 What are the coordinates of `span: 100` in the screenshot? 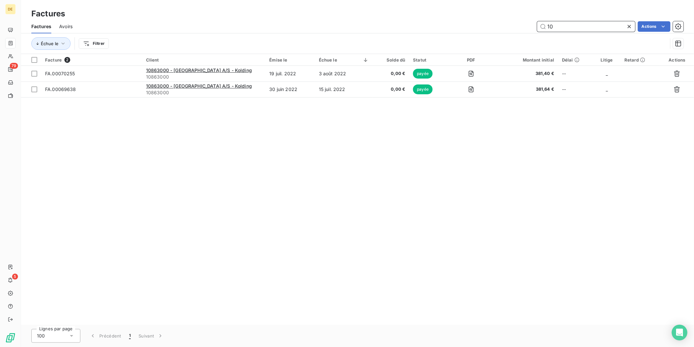 It's located at (41, 335).